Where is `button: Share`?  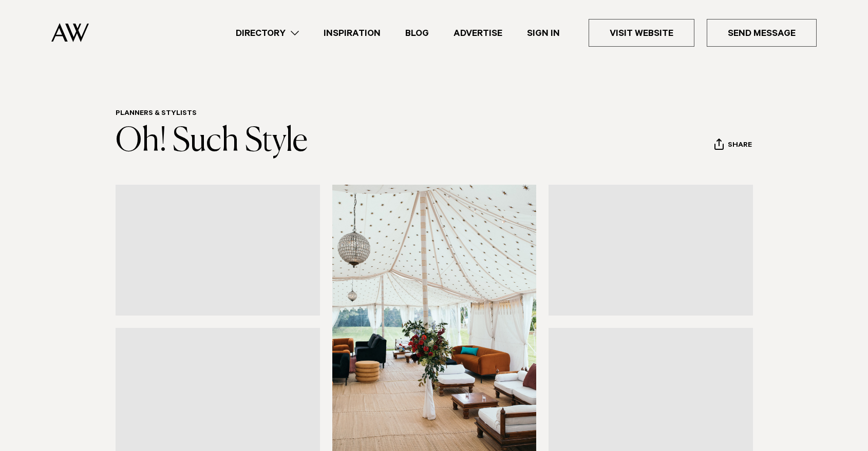 button: Share is located at coordinates (733, 146).